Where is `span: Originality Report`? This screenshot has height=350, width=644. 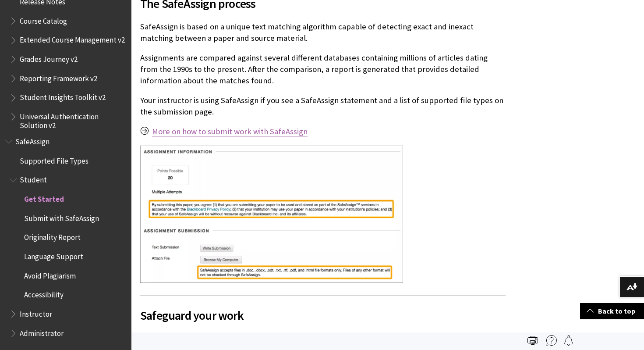
span: Originality Report is located at coordinates (52, 236).